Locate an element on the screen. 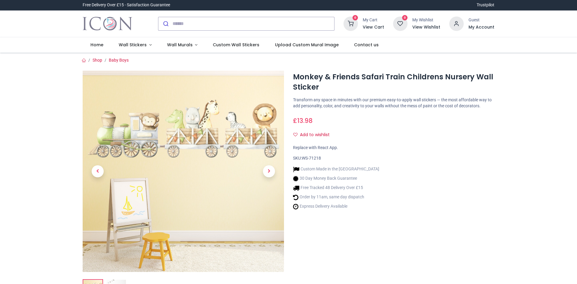 The width and height of the screenshot is (577, 284). li: 30 Day Money Back Guarantee is located at coordinates (336, 178).